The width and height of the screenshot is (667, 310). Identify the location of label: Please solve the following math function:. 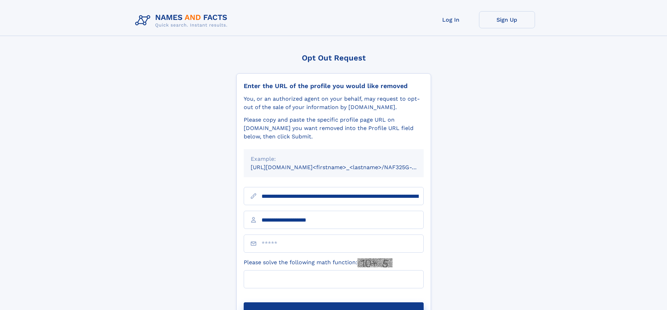
(318, 263).